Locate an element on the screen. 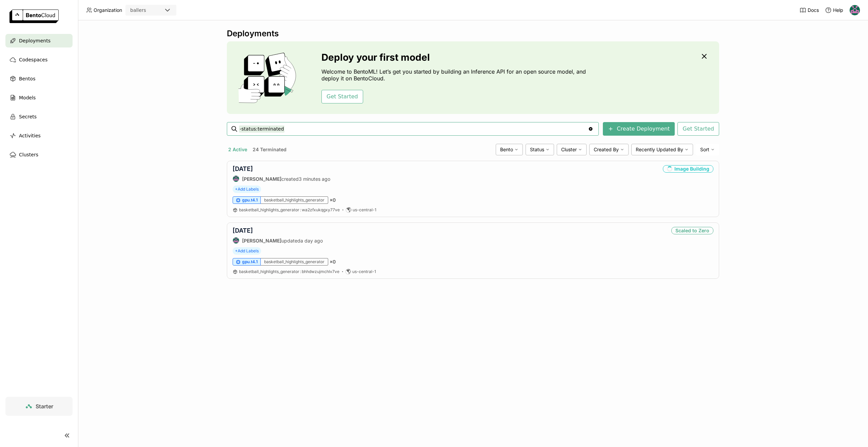 This screenshot has width=868, height=447. a: Starter is located at coordinates (39, 406).